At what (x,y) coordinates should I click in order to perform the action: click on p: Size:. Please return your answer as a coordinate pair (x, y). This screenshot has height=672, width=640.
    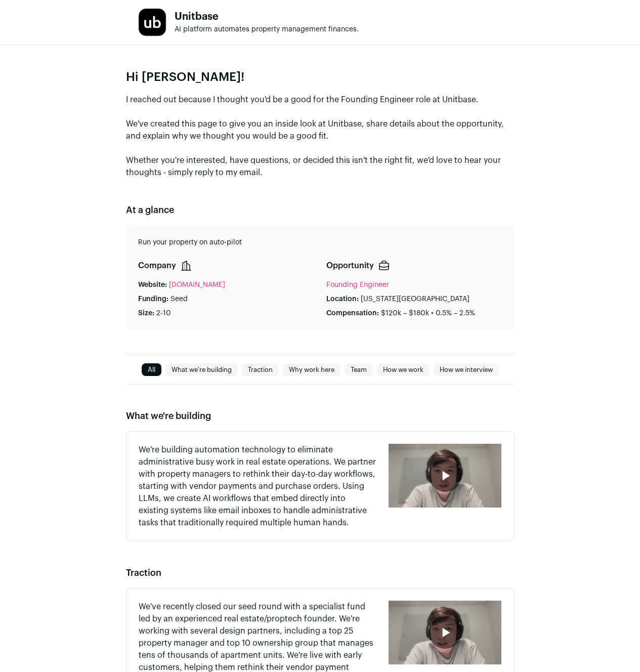
    Looking at the image, I should click on (146, 313).